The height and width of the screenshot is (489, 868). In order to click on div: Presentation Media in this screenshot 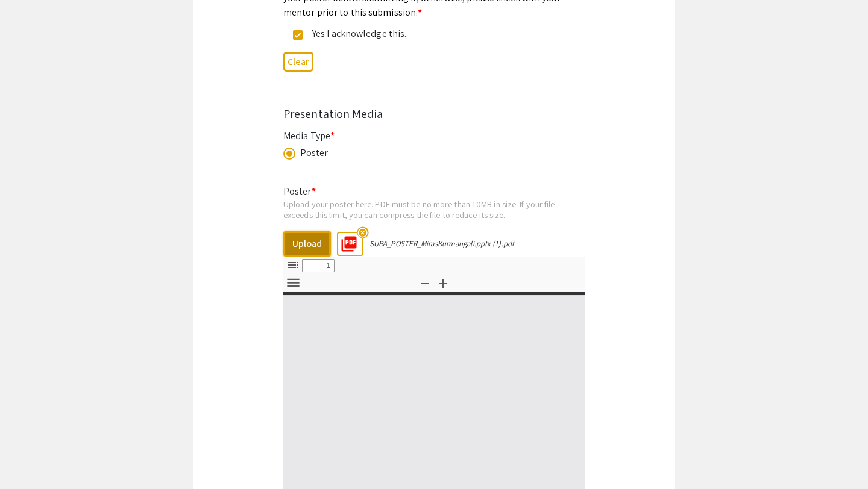, I will do `click(434, 114)`.